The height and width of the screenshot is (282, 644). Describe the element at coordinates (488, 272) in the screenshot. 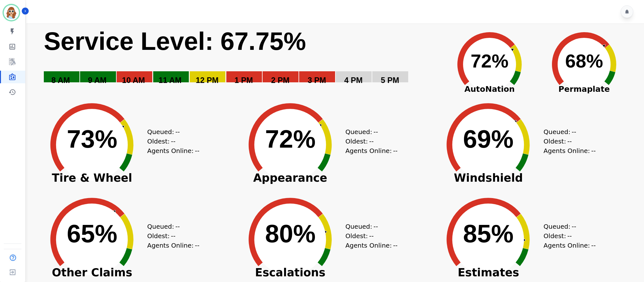

I see `span: Estimates` at that location.